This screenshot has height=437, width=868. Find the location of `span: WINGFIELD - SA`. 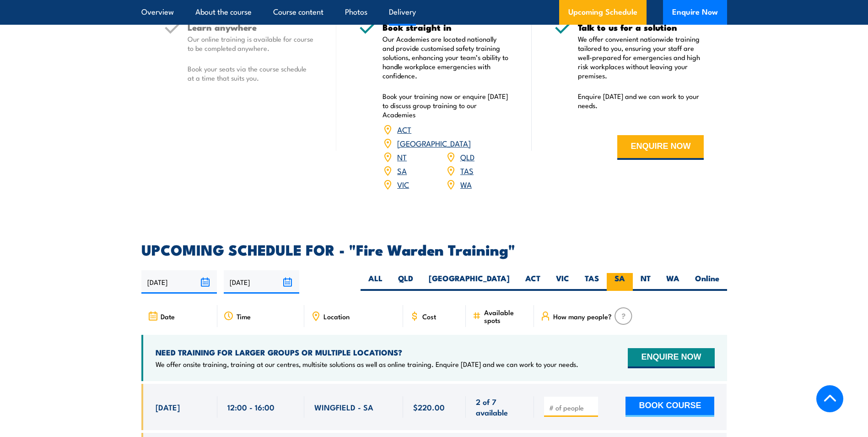

span: WINGFIELD - SA is located at coordinates (344, 407).